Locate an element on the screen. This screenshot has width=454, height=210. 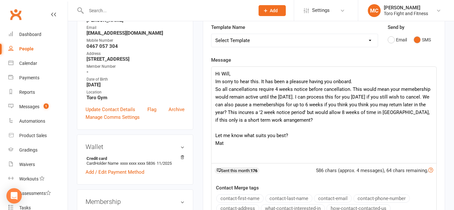
div: Address is located at coordinates (136, 54).